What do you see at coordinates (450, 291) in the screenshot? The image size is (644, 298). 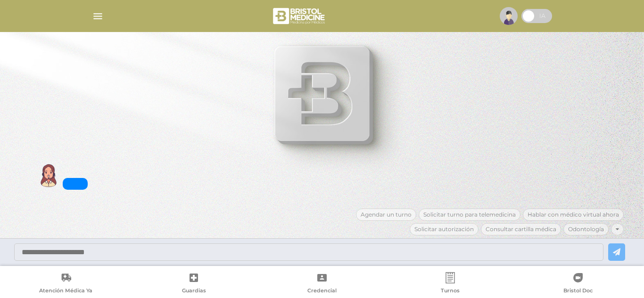 I see `span: Turnos` at bounding box center [450, 291].